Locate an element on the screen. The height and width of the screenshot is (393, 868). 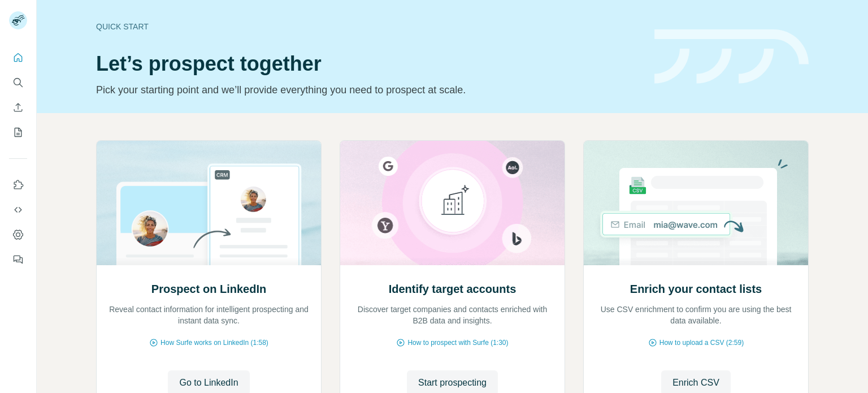
p: Discover target companies and contacts enriched with B2B data and insights. is located at coordinates (452, 315).